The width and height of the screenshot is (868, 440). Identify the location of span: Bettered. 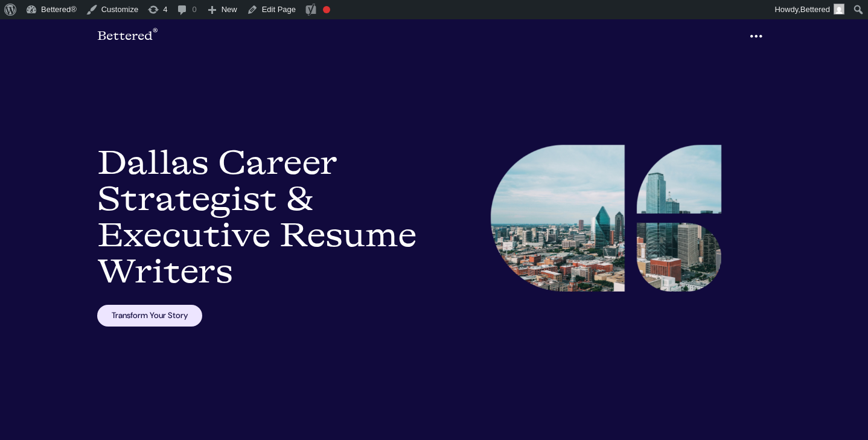
(815, 9).